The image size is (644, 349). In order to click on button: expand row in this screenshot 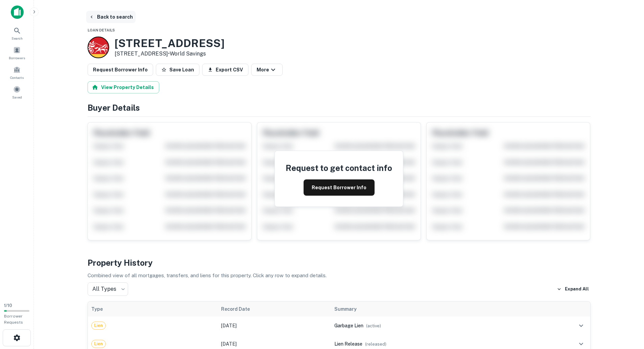, I will do `click(581, 325)`.